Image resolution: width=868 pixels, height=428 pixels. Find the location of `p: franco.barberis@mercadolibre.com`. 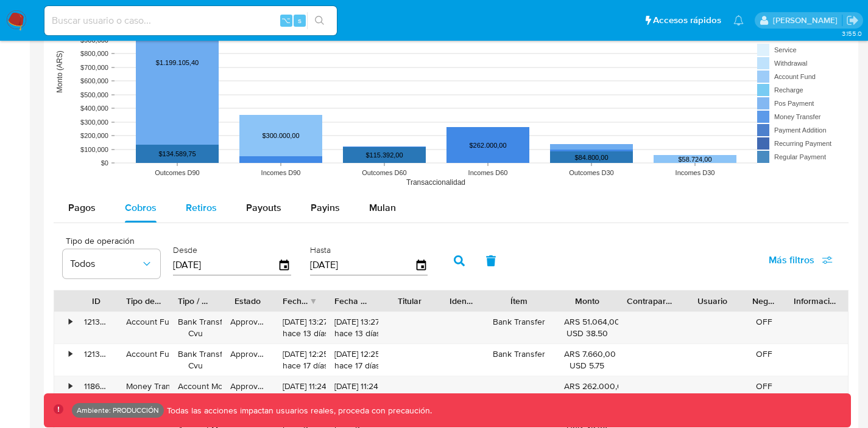

p: franco.barberis@mercadolibre.com is located at coordinates (807, 20).